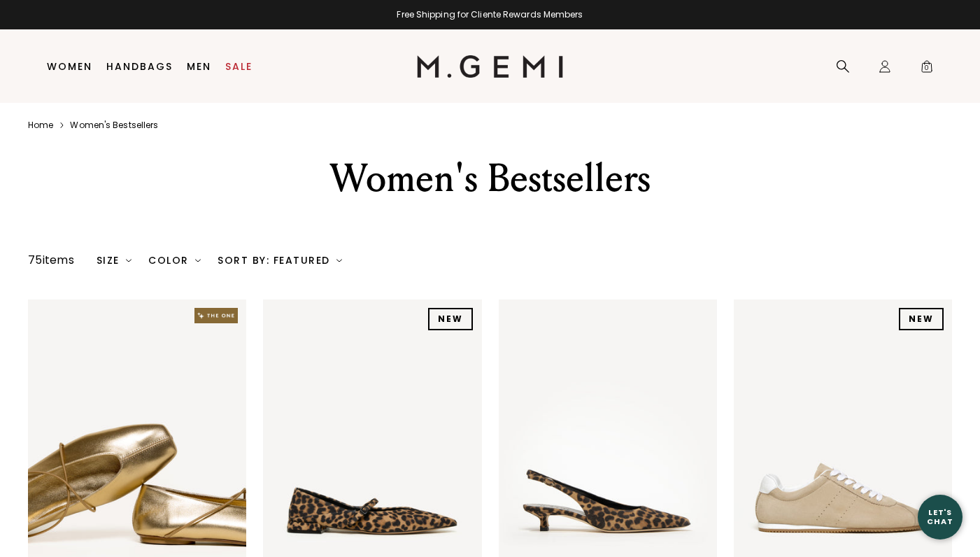  I want to click on a: Home, so click(41, 126).